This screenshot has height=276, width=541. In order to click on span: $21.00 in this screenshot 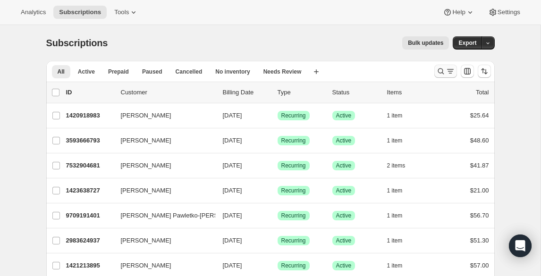, I will do `click(480, 190)`.